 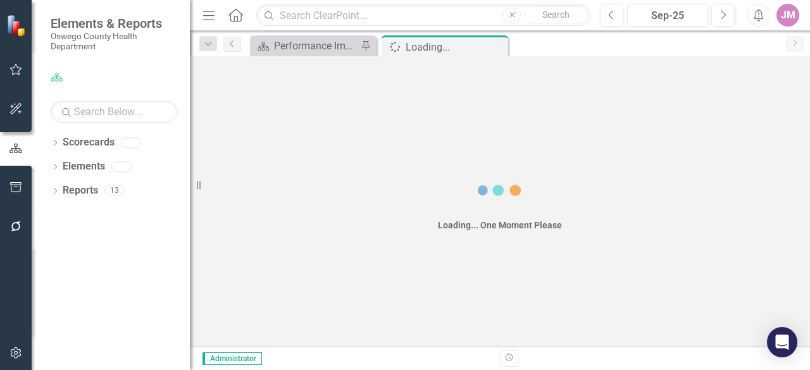 What do you see at coordinates (316, 46) in the screenshot?
I see `div: Performance Improvement Plans` at bounding box center [316, 46].